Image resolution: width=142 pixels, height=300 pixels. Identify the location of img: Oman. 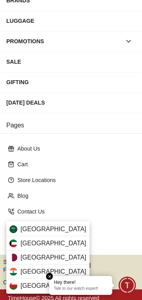
(13, 286).